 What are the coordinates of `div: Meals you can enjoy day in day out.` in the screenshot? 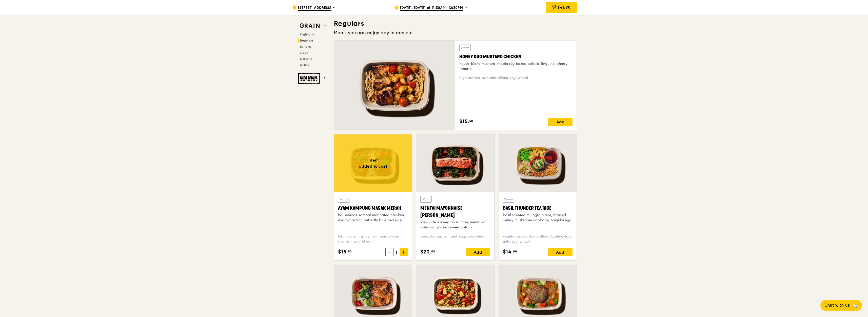 It's located at (456, 33).